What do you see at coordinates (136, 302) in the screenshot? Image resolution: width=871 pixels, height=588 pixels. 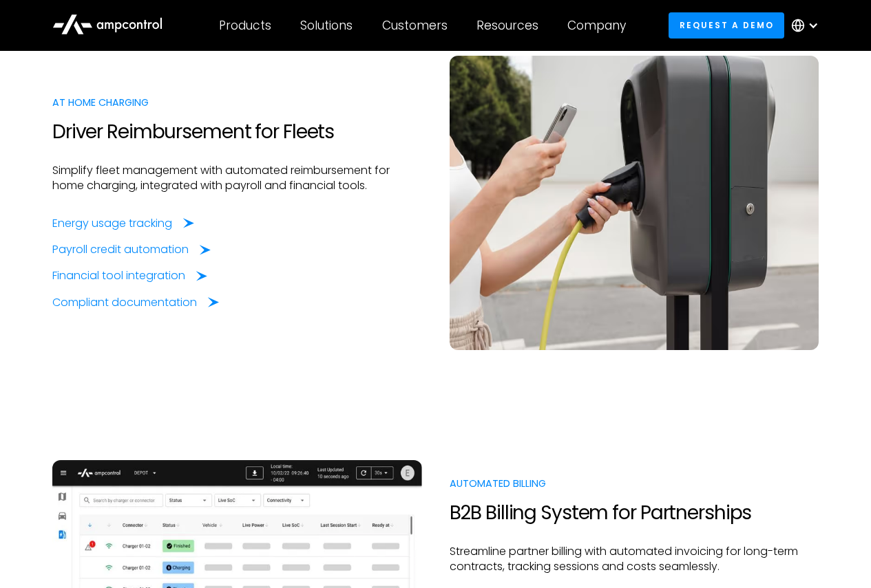 I see `a: Compliant documentation` at bounding box center [136, 302].